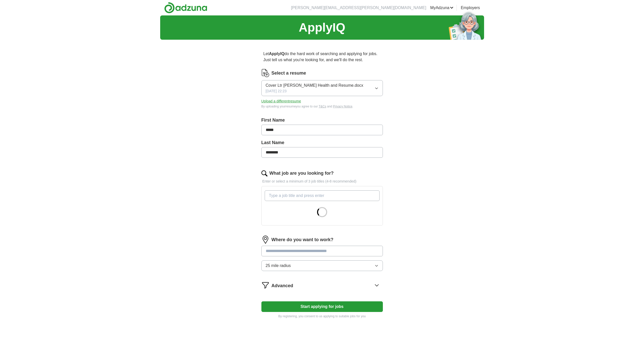  What do you see at coordinates (266, 73) in the screenshot?
I see `img: CV Icon` at bounding box center [266, 73].